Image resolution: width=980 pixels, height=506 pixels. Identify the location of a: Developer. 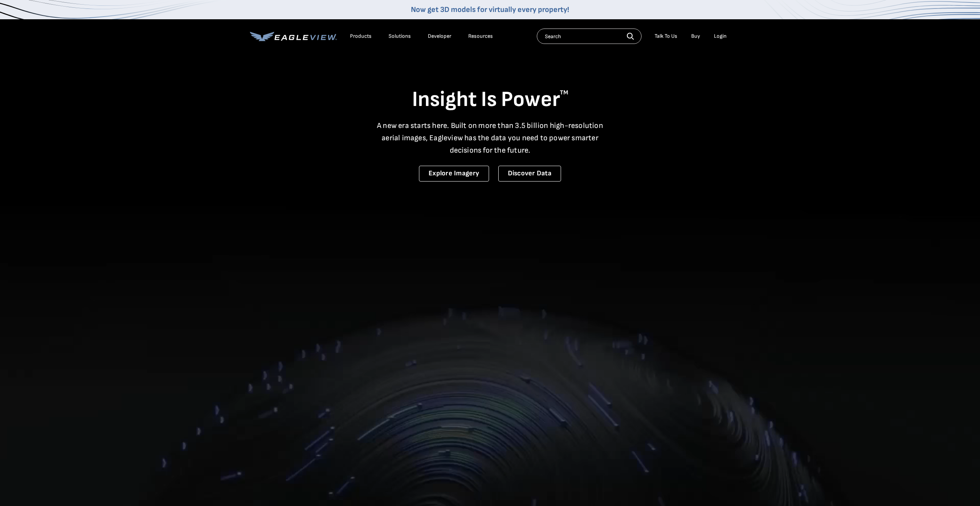
(439, 36).